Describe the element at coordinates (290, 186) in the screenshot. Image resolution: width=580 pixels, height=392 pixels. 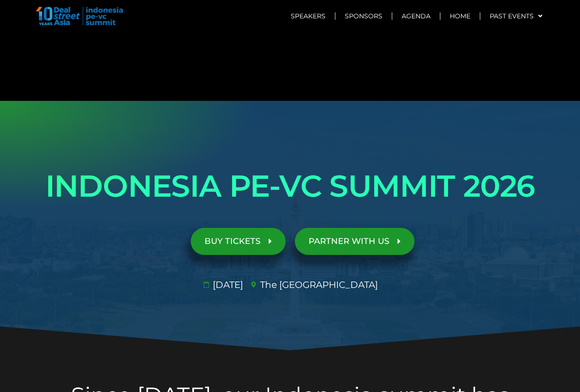
I see `h1: INDONESIA PE-VC SUMMIT 2026` at that location.